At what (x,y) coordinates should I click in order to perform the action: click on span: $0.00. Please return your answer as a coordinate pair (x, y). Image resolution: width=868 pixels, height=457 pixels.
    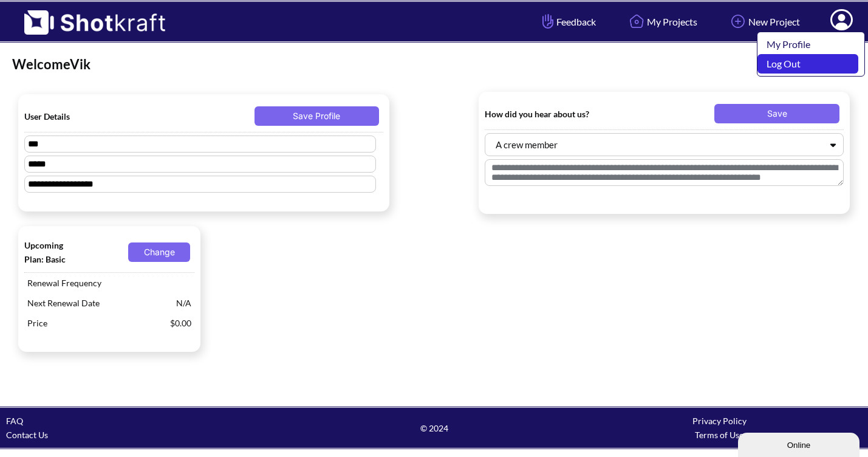
    Looking at the image, I should click on (180, 323).